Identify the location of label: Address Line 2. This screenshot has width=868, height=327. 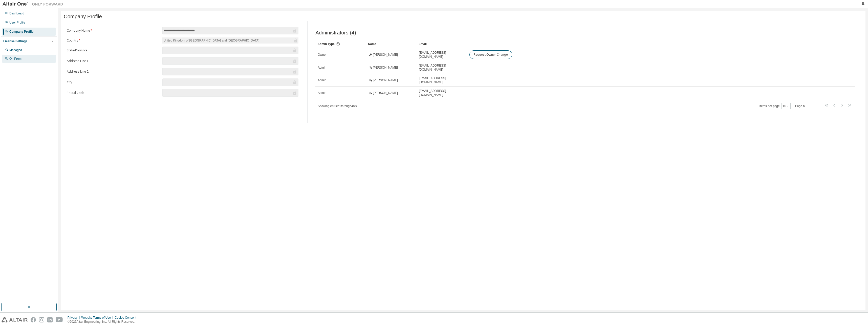
(113, 72).